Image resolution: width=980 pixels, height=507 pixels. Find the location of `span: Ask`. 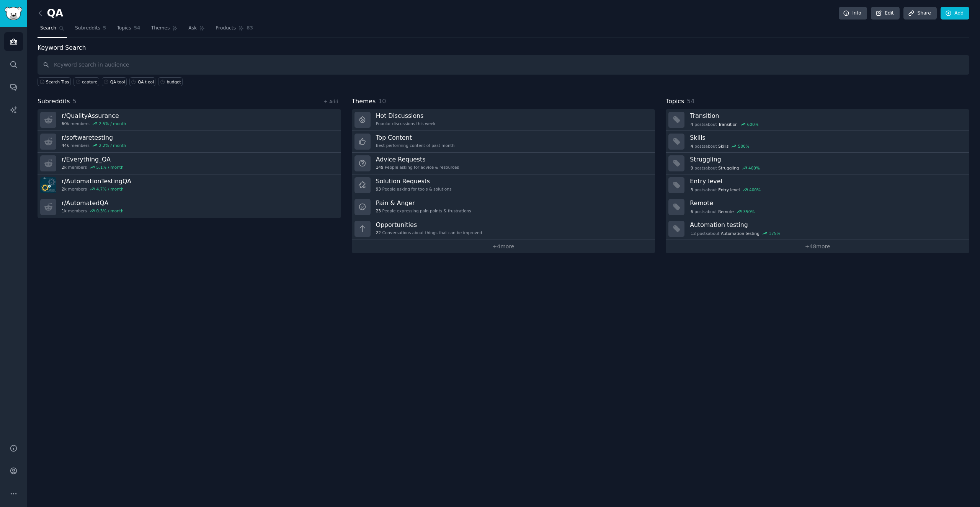

span: Ask is located at coordinates (193, 28).